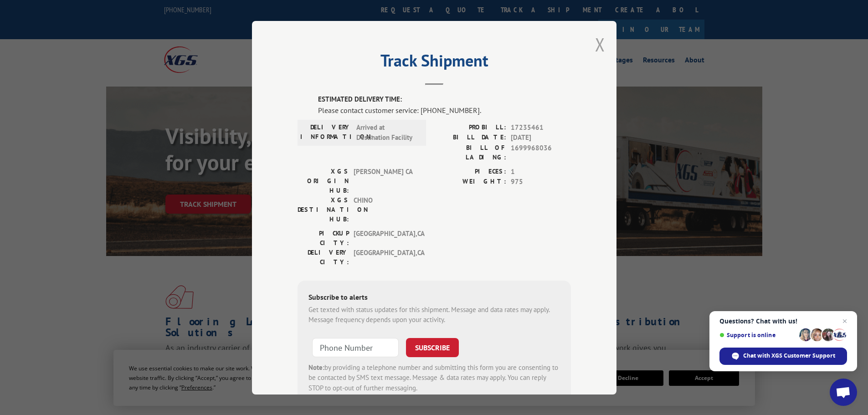 Image resolution: width=868 pixels, height=415 pixels. Describe the element at coordinates (356, 347) in the screenshot. I see `input: Phone Number` at that location.